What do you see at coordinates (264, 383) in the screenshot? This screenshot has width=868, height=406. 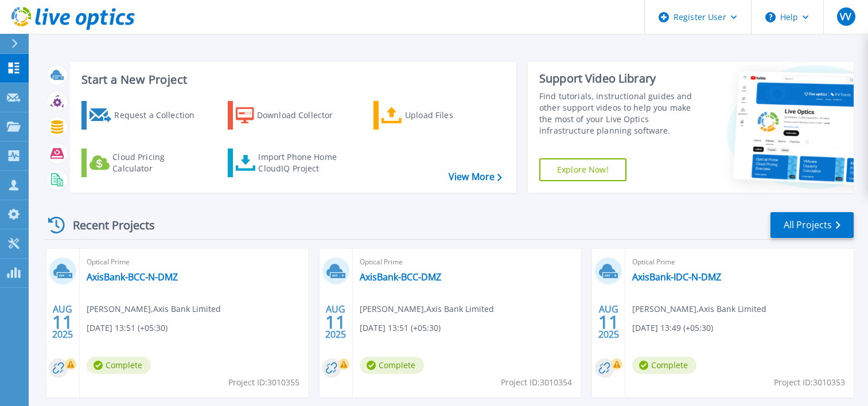 I see `span: Project ID: 3010355` at bounding box center [264, 383].